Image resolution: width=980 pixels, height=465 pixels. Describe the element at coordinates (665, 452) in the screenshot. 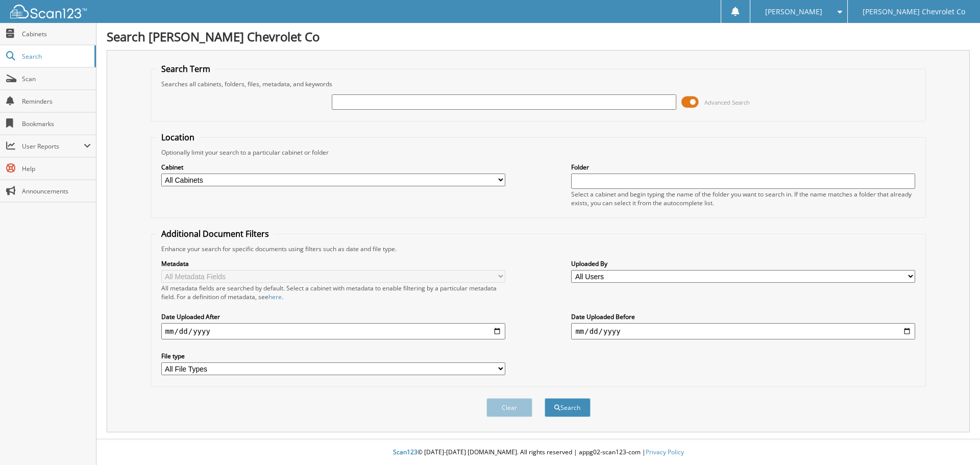

I see `a: Privacy Policy` at that location.